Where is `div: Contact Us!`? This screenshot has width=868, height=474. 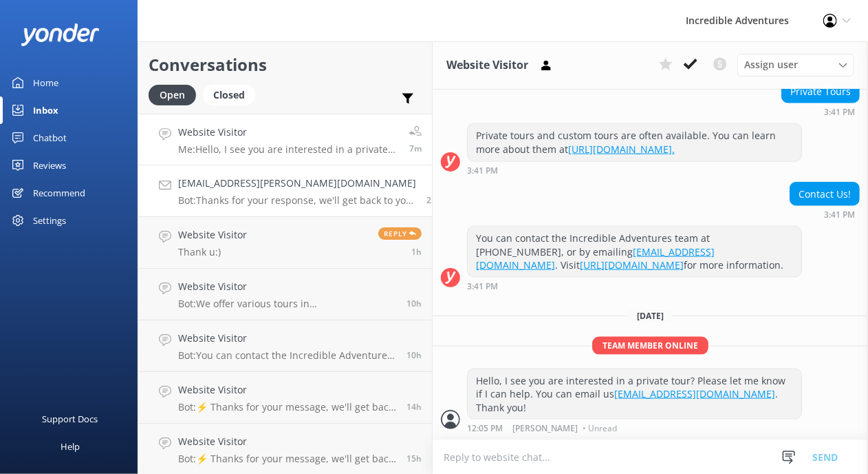
div: Contact Us! is located at coordinates (825, 194).